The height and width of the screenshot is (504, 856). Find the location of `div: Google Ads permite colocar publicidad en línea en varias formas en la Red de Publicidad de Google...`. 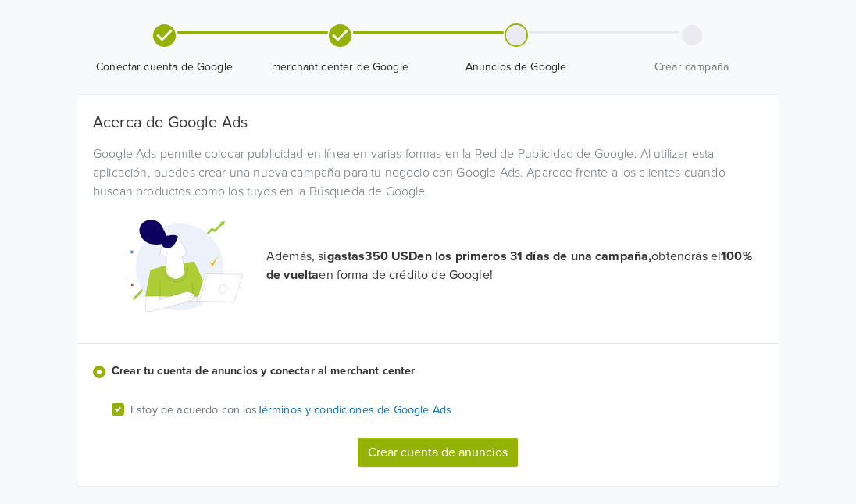

div: Google Ads permite colocar publicidad en línea en varias formas en la Red de Publicidad de Google... is located at coordinates (428, 172).